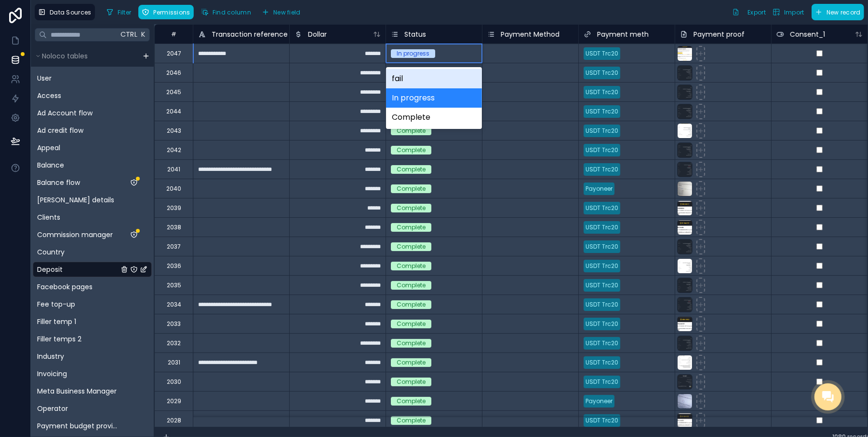 This screenshot has height=437, width=868. I want to click on div: 2040, so click(174, 188).